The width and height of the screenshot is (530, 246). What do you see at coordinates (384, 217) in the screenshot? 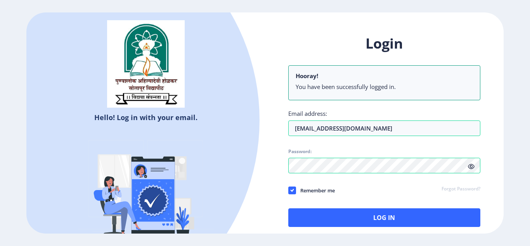
I see `button: Log In` at bounding box center [384, 217].